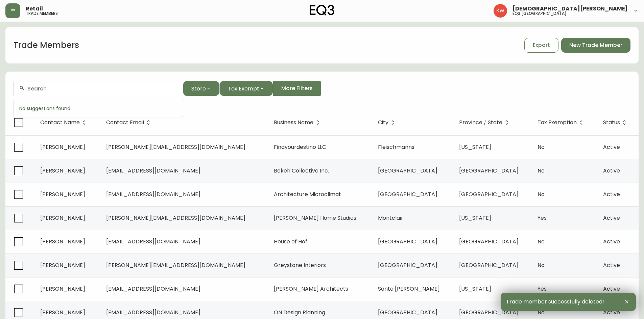  Describe the element at coordinates (541, 45) in the screenshot. I see `button: Export` at that location.